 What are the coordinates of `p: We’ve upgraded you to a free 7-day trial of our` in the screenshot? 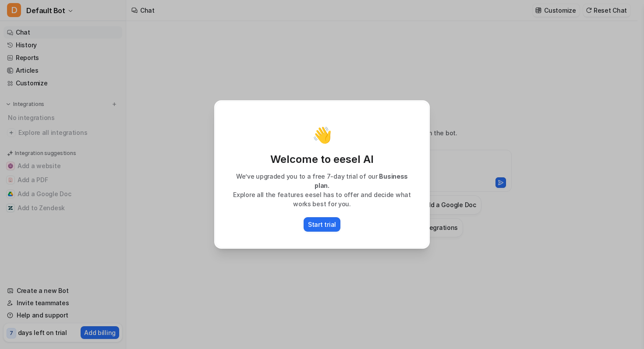 It's located at (322, 181).